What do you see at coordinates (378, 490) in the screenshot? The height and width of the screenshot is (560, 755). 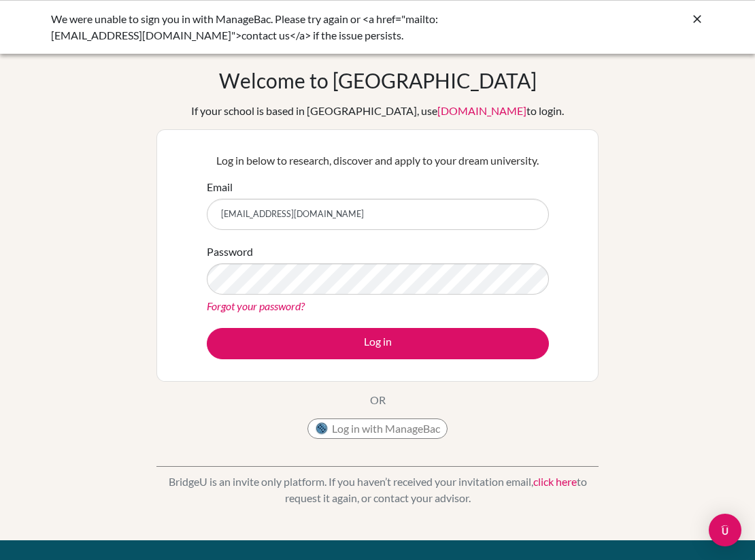 I see `p: BridgeU is an invite only platform. If you haven’t received your invitation email, to request it ...` at bounding box center [378, 490].